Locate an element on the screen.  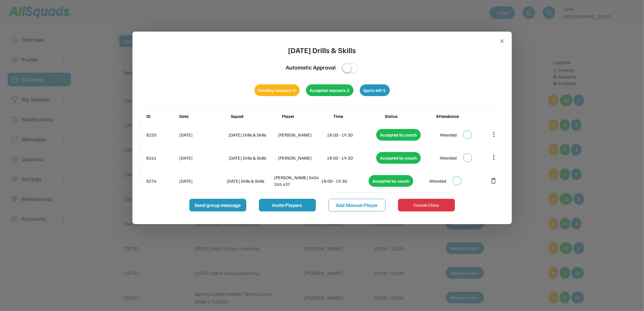
div: Squad is located at coordinates (256, 116).